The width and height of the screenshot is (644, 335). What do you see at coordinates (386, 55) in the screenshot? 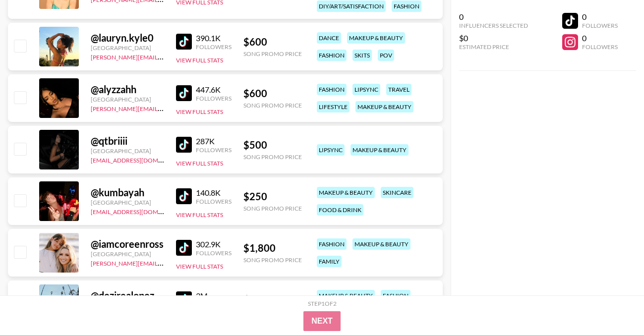
I see `div: pov` at bounding box center [386, 55].